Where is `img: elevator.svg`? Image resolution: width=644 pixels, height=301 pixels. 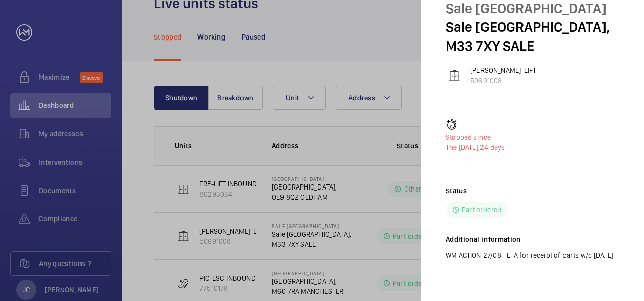 img: elevator.svg is located at coordinates (454, 75).